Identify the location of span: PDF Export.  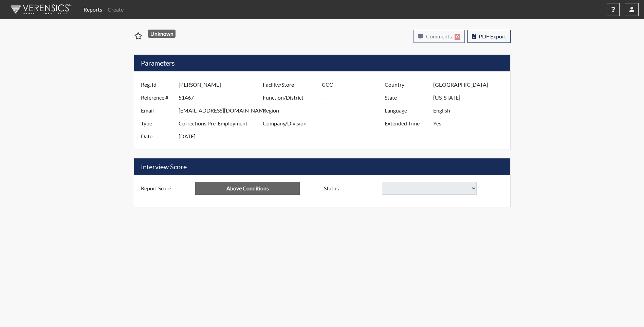
(492, 36).